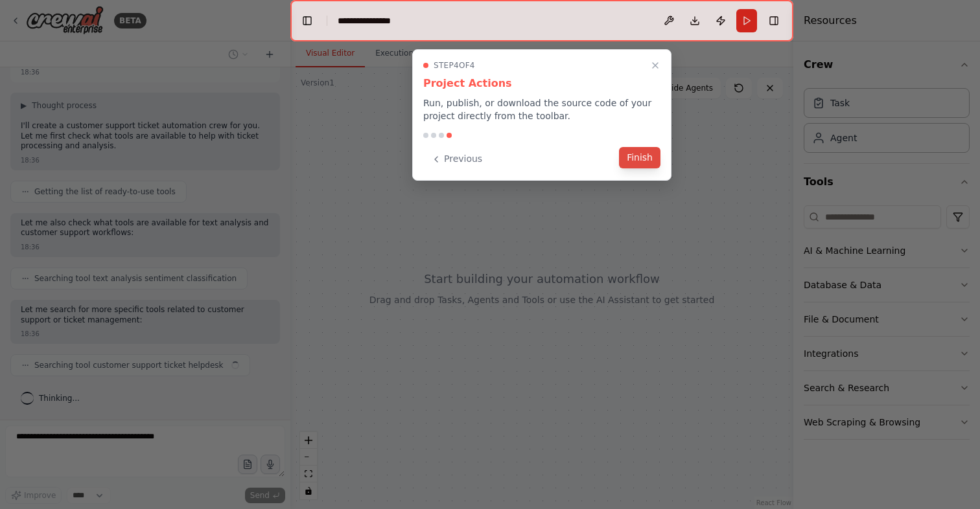 The width and height of the screenshot is (980, 509). What do you see at coordinates (542, 83) in the screenshot?
I see `h3: Project Actions` at bounding box center [542, 83].